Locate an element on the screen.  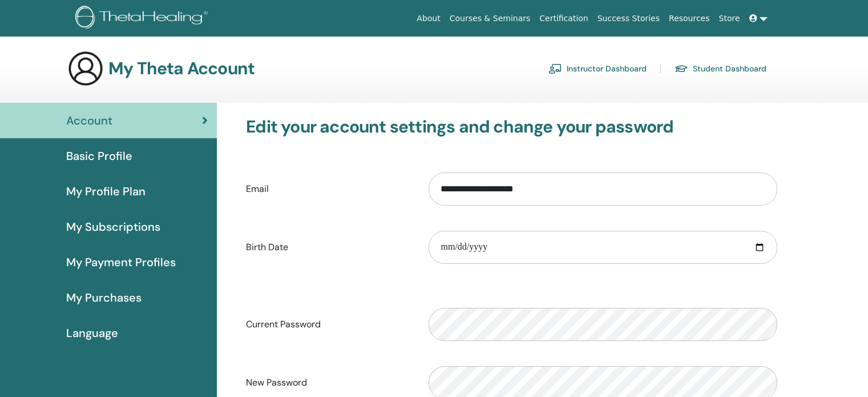
span: Basic Profile is located at coordinates (100, 156).